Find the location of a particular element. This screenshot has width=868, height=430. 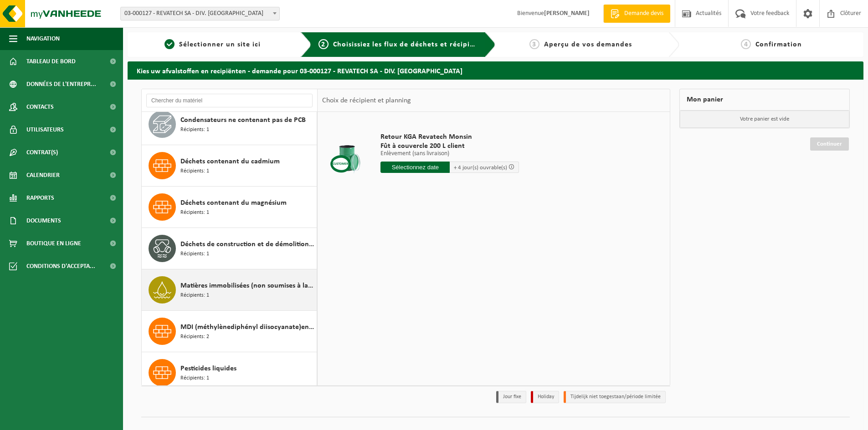

span: Tableau de bord is located at coordinates (51, 61).